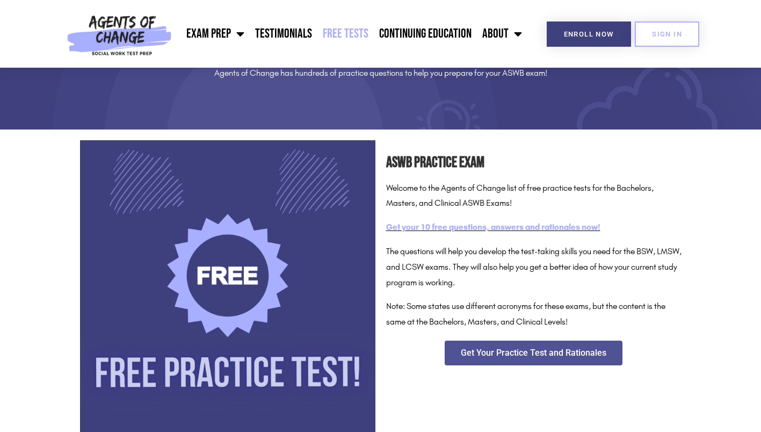 This screenshot has height=432, width=761. What do you see at coordinates (534, 196) in the screenshot?
I see `p: Welcome to the Agents of Change list of free practice tests for the Bachelors, Masters, and Clini...` at bounding box center [534, 196].